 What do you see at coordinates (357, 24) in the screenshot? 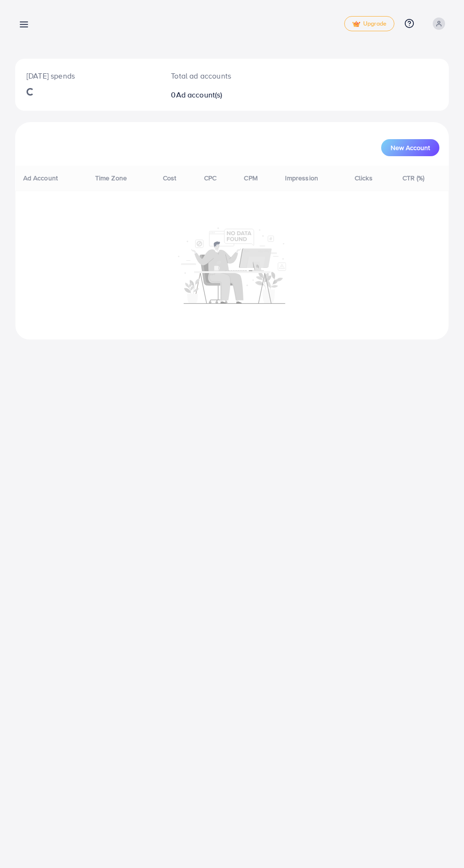
I see `img: tick` at bounding box center [357, 24].